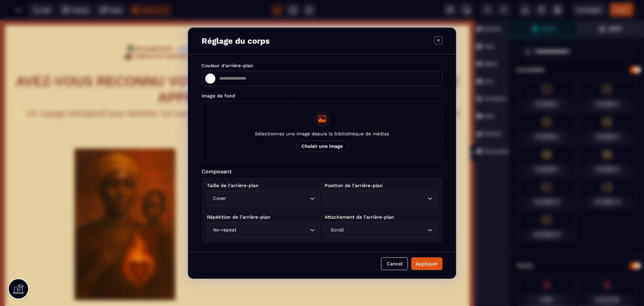 Image resolution: width=644 pixels, height=306 pixels. Describe the element at coordinates (263, 217) in the screenshot. I see `p: Répétition de l’arrière-plan` at that location.